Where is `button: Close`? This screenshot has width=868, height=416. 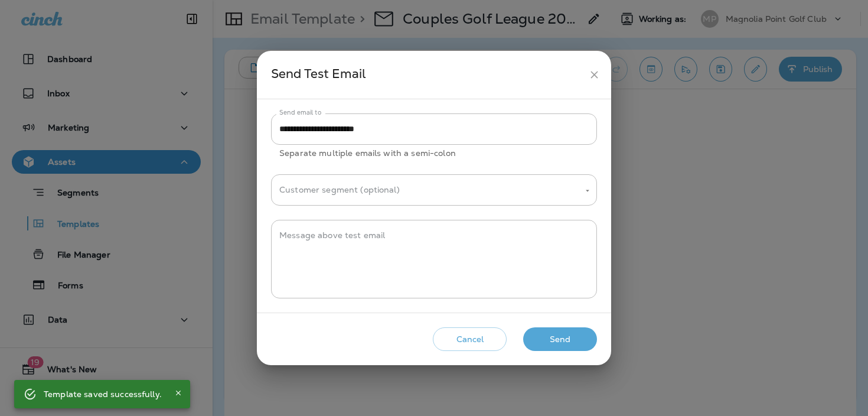 button: Close is located at coordinates (178, 393).